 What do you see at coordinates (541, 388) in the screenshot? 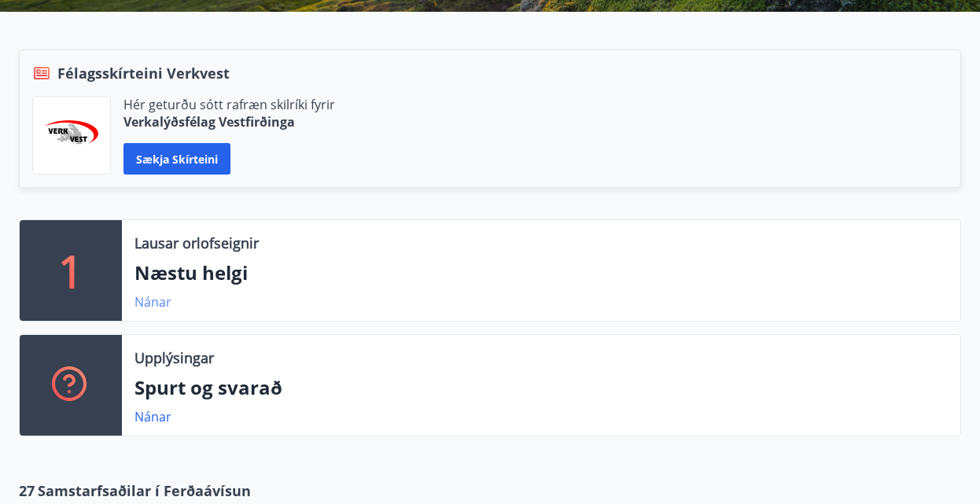
I see `p: Spurt og svarað` at bounding box center [541, 388].